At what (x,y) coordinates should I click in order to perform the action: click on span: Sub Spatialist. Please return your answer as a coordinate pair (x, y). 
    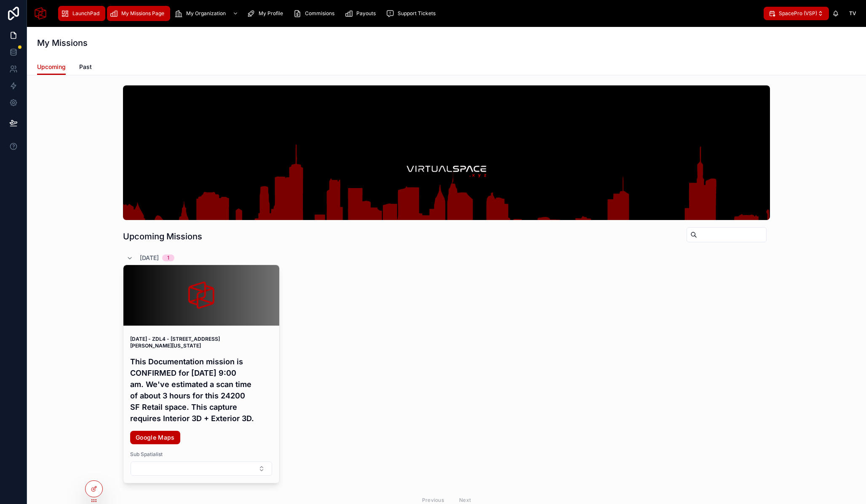
    Looking at the image, I should click on (201, 454).